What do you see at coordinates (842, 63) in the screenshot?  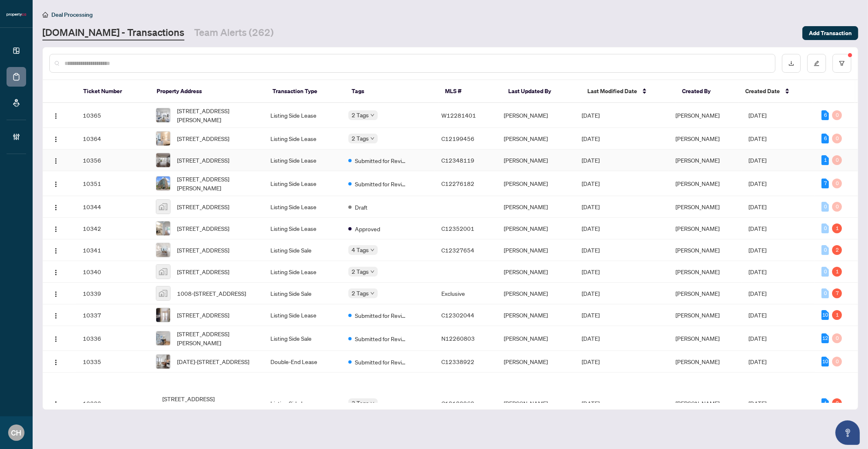 I see `span: filter` at bounding box center [842, 63].